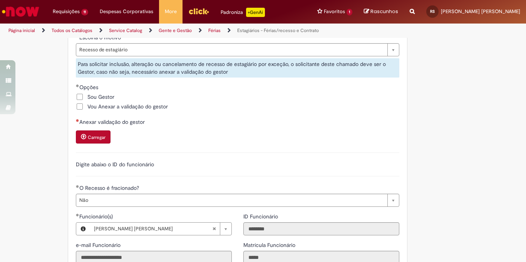 The image size is (526, 262). What do you see at coordinates (175, 30) in the screenshot?
I see `ul: Trilhas de página` at bounding box center [175, 30].